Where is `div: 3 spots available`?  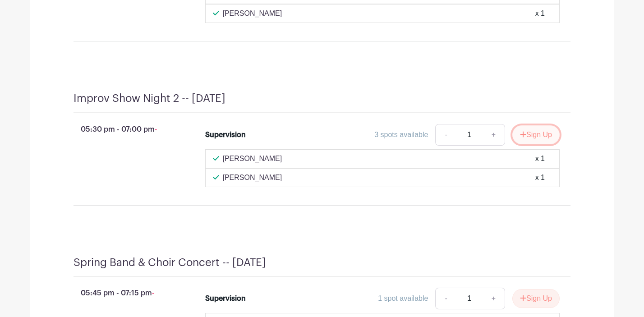
div: 3 spots available is located at coordinates (401, 134).